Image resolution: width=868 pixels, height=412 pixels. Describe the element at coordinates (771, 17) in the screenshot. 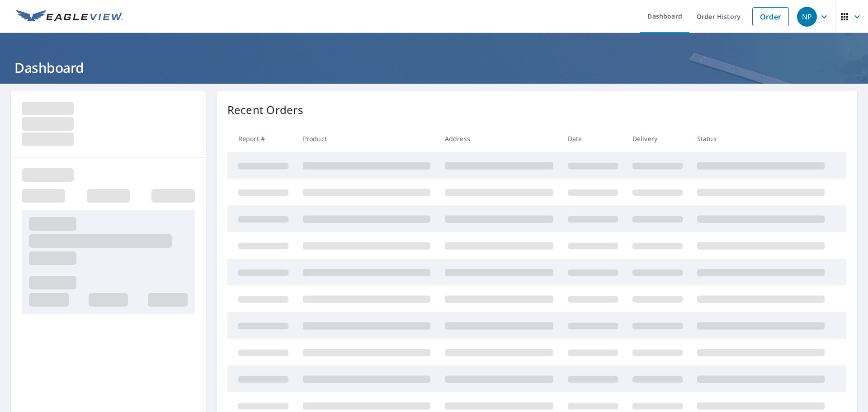

I see `a: Order` at that location.